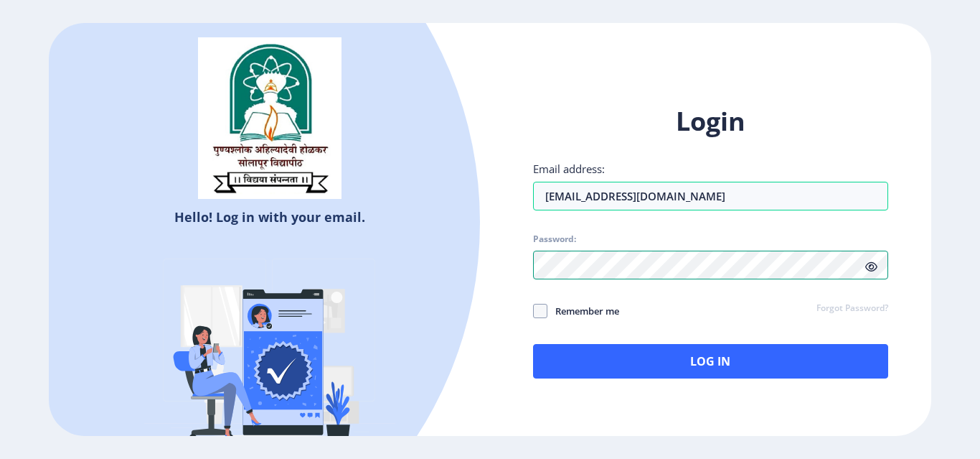 The width and height of the screenshot is (980, 459). Describe the element at coordinates (569, 169) in the screenshot. I see `label: Email address:` at that location.